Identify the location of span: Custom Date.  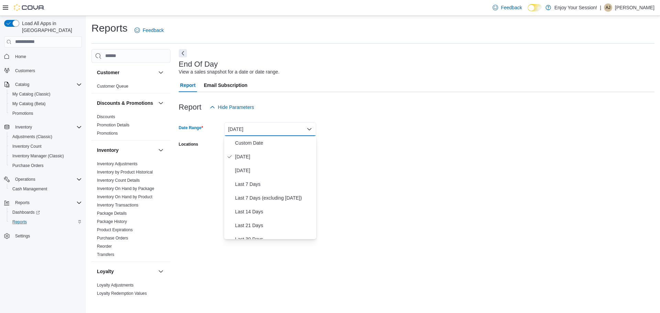
(274, 143).